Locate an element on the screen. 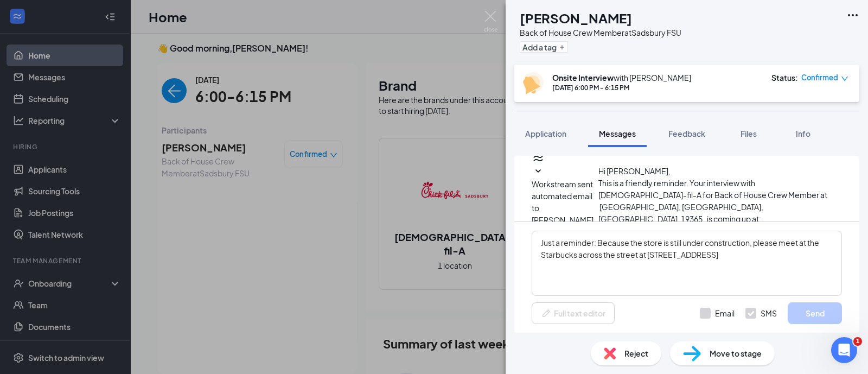 Image resolution: width=868 pixels, height=374 pixels. span: Feedback is located at coordinates (687, 133).